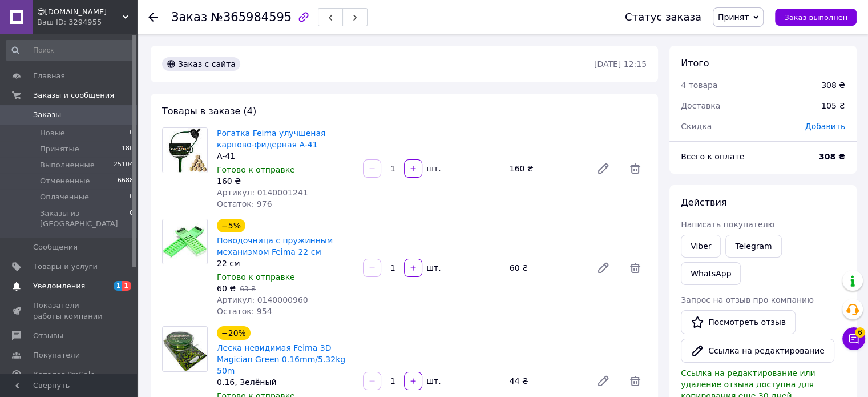  I want to click on div: Ваш ID: 3294955, so click(87, 22).